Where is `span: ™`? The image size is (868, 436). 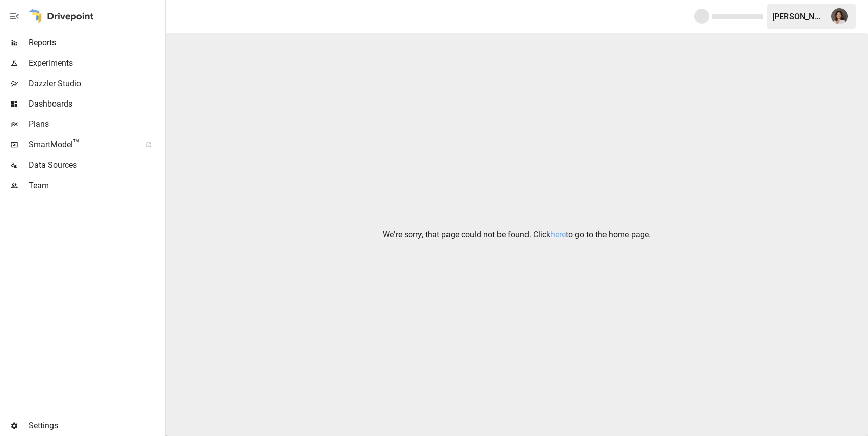 span: ™ is located at coordinates (77, 143).